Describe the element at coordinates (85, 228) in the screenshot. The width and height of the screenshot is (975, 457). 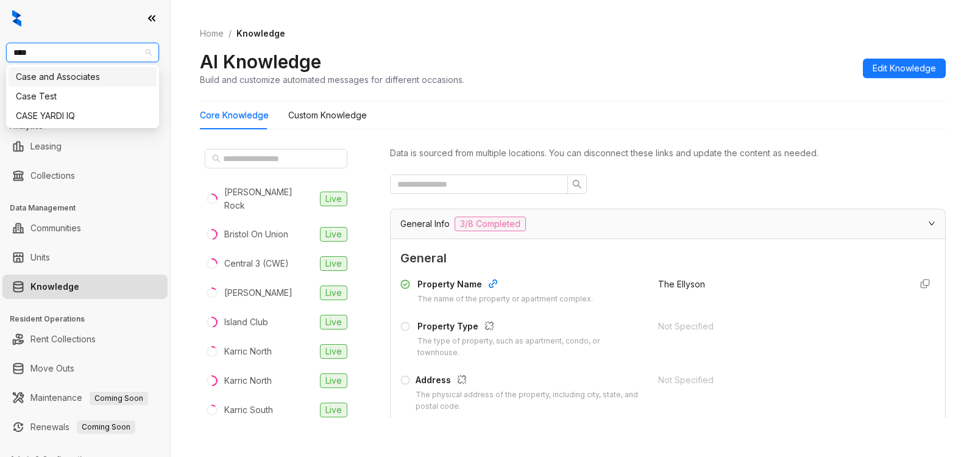
I see `li: Communities` at that location.